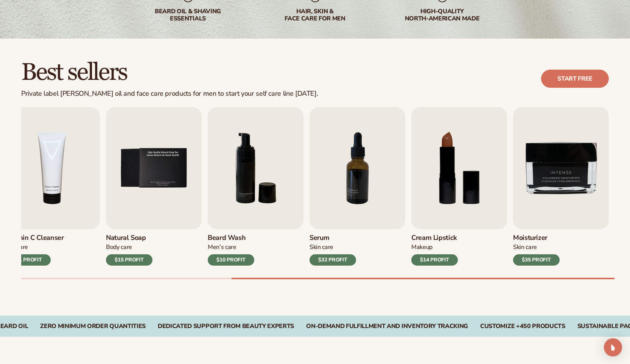 The width and height of the screenshot is (630, 364). What do you see at coordinates (129, 260) in the screenshot?
I see `div: $15 PROFIT` at bounding box center [129, 260].